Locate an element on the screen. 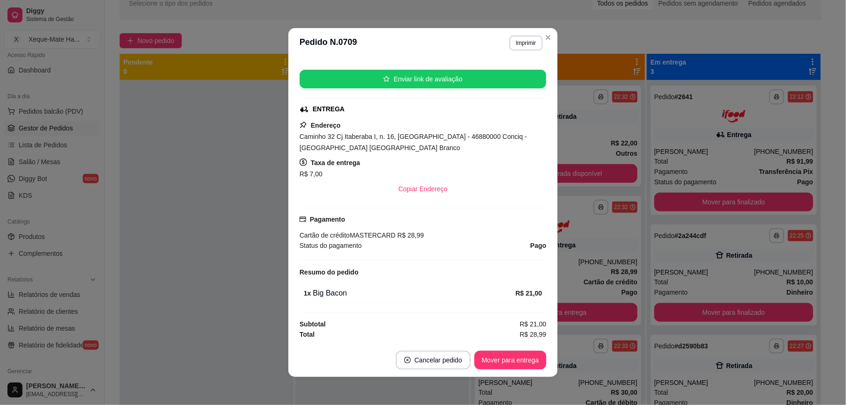 The width and height of the screenshot is (846, 405). button: starEnviar link de avaliação is located at coordinates (423, 79).